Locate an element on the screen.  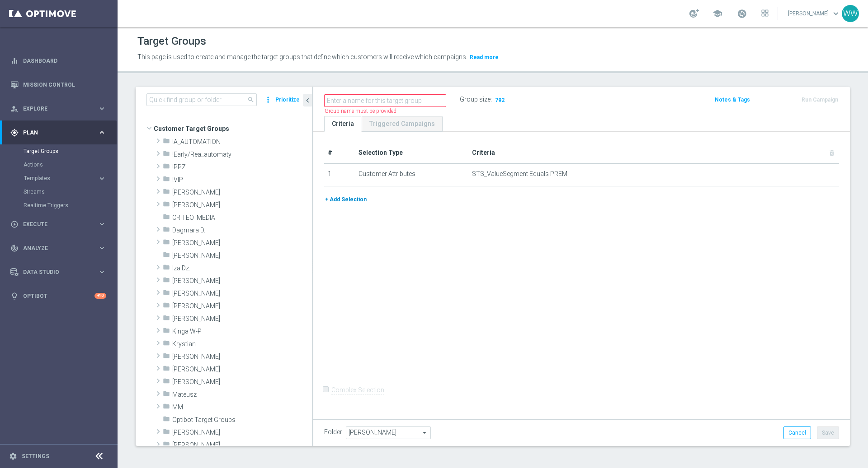
span: Mateusz is located at coordinates (242, 395).